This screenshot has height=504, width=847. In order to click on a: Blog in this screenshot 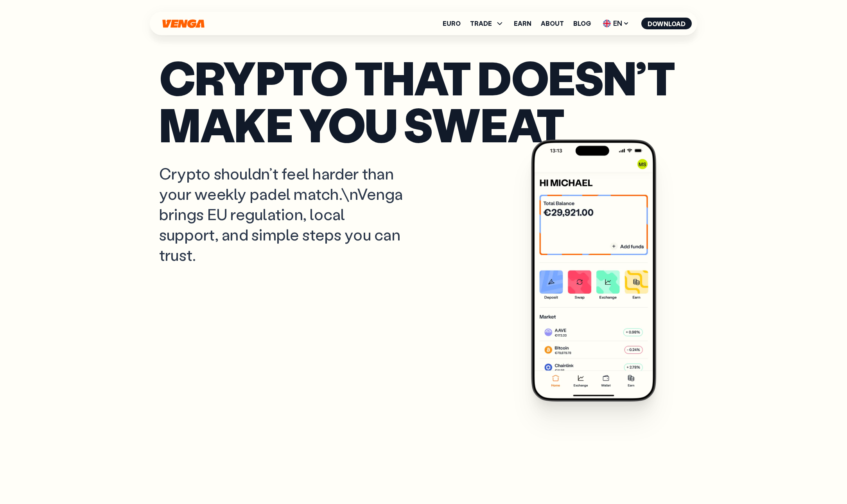, I will do `click(582, 24)`.